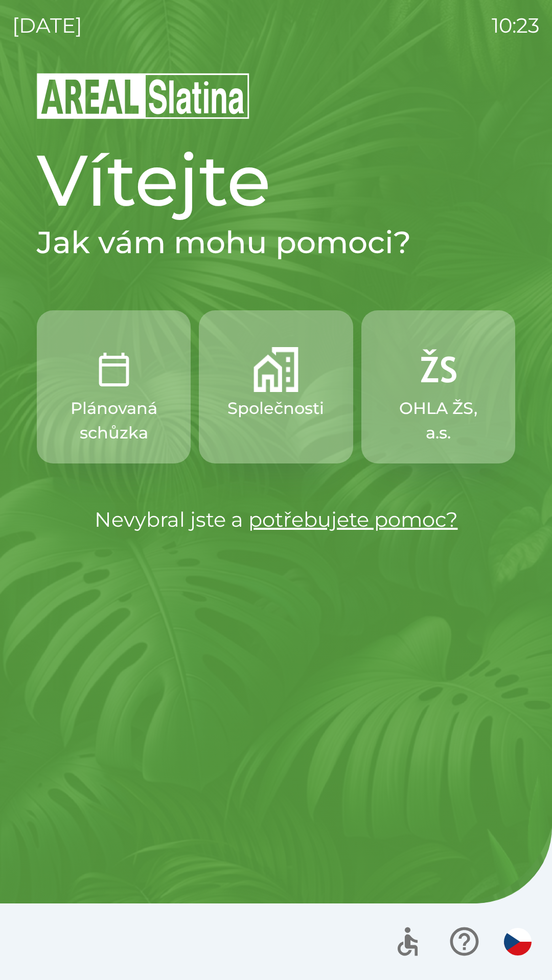 The height and width of the screenshot is (980, 552). I want to click on button: OHLA ŽS, a.s., so click(437, 387).